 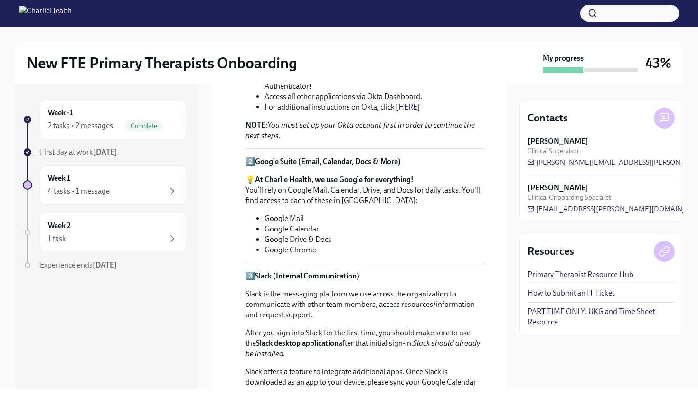 I want to click on a: Week 14 tasks • 1 message, so click(x=104, y=185).